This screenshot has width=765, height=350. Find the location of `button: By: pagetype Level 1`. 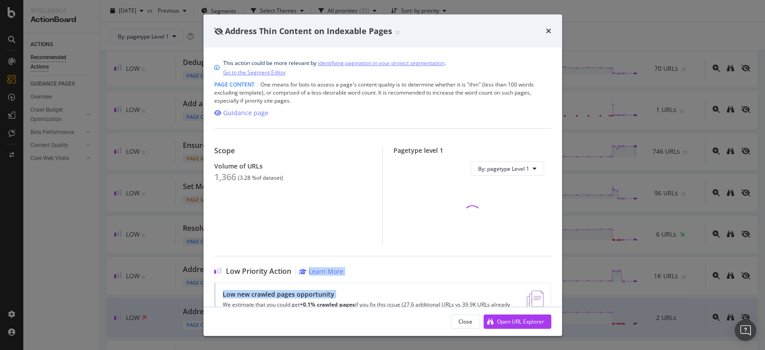

button: By: pagetype Level 1 is located at coordinates (507, 169).